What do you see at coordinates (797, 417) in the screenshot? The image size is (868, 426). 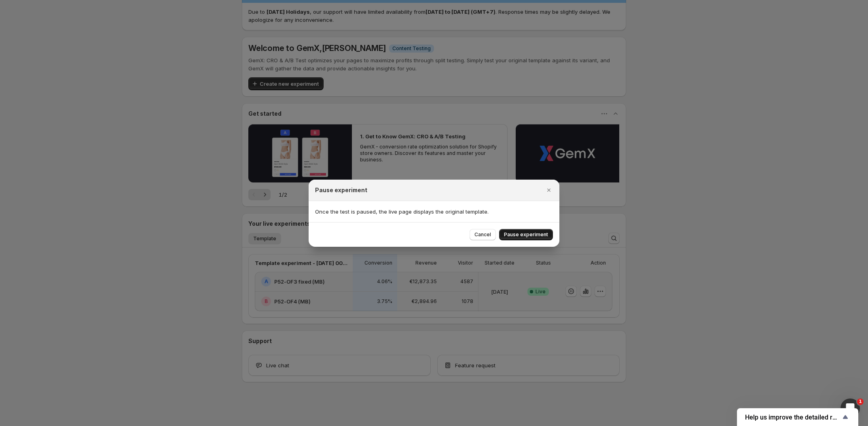 I see `button: Show survey - Help us improve the detailed report for A/B campaigns` at bounding box center [797, 417].